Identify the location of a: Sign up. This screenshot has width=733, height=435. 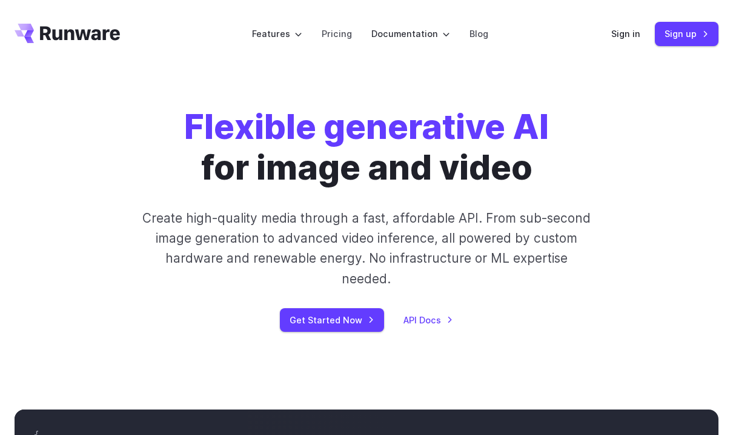
(687, 33).